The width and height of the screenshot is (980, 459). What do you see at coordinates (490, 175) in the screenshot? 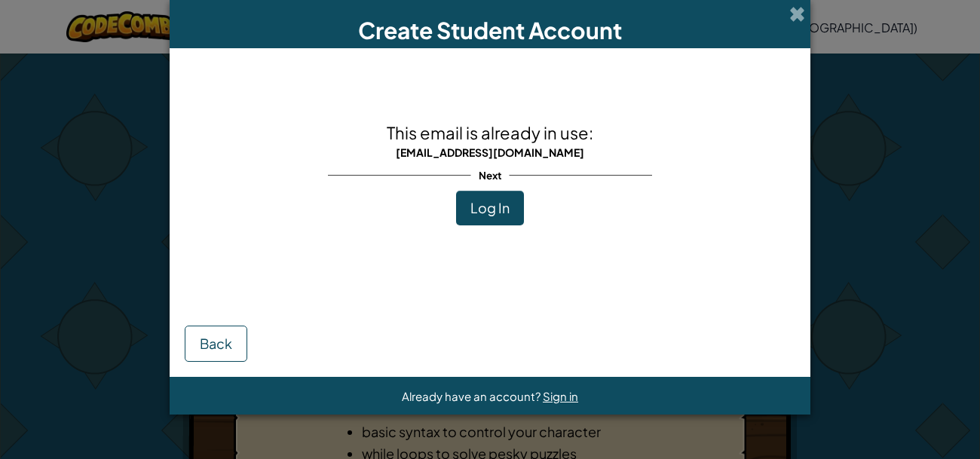
I see `span: Next` at bounding box center [490, 175].